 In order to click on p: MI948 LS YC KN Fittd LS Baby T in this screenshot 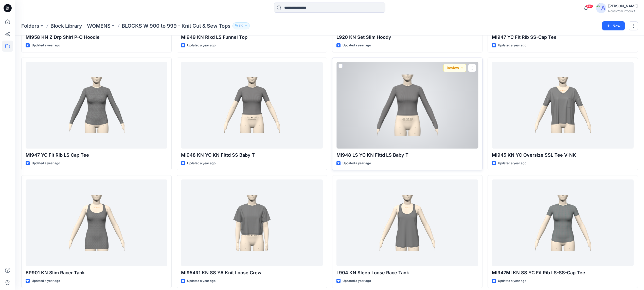, I will do `click(407, 155)`.